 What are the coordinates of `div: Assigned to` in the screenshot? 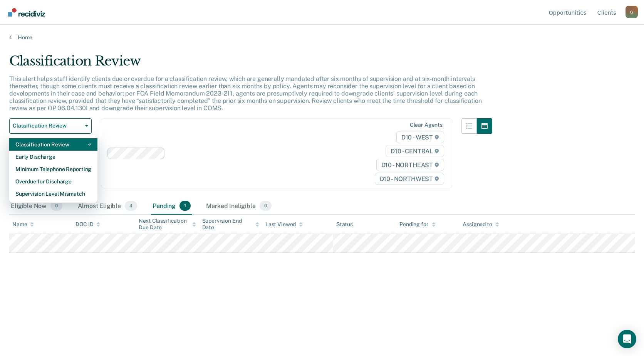 It's located at (481, 224).